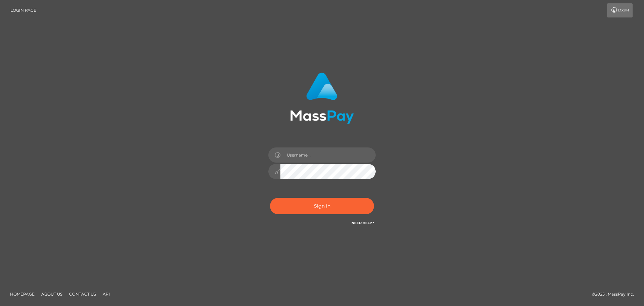  I want to click on a: Login Page, so click(23, 11).